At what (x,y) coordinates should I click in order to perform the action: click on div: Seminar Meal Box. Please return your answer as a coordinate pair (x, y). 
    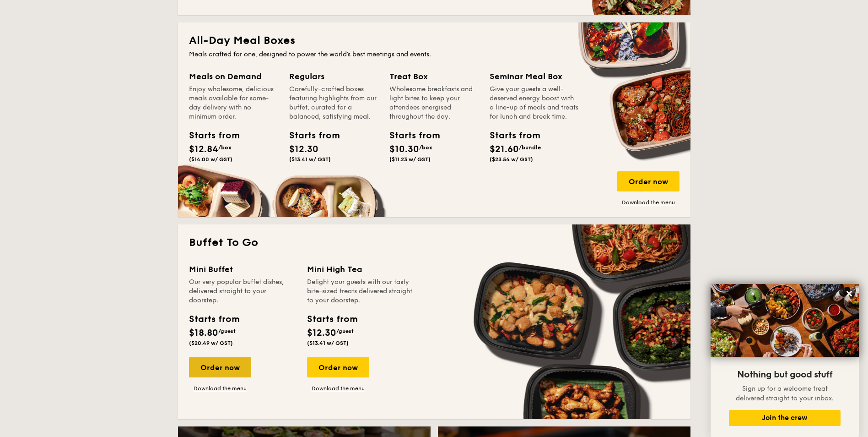
    Looking at the image, I should click on (534, 76).